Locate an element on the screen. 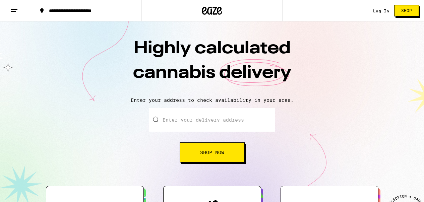  a: Log In is located at coordinates (381, 11).